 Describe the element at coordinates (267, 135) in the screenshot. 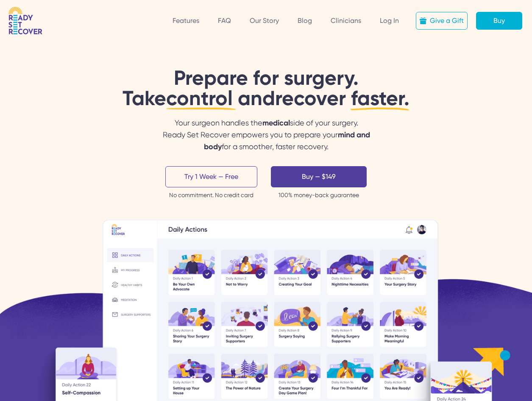

I see `div: Your surgeon handles the side of your surgery.` at that location.